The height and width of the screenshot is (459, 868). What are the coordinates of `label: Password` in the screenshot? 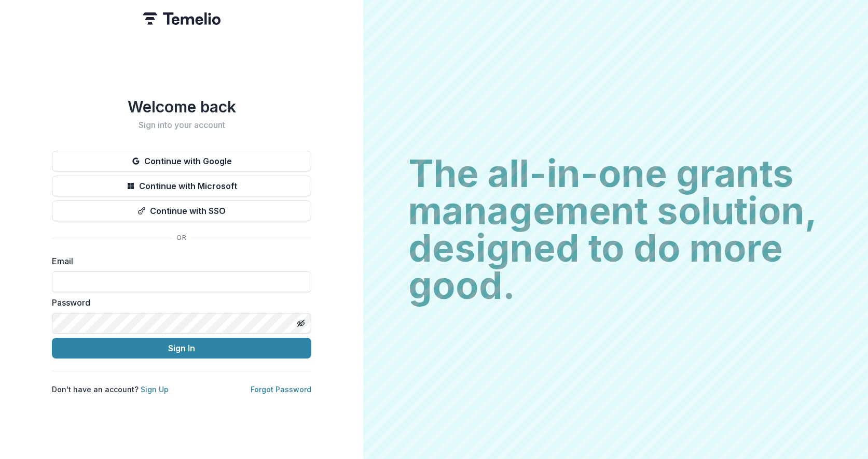 It's located at (178, 303).